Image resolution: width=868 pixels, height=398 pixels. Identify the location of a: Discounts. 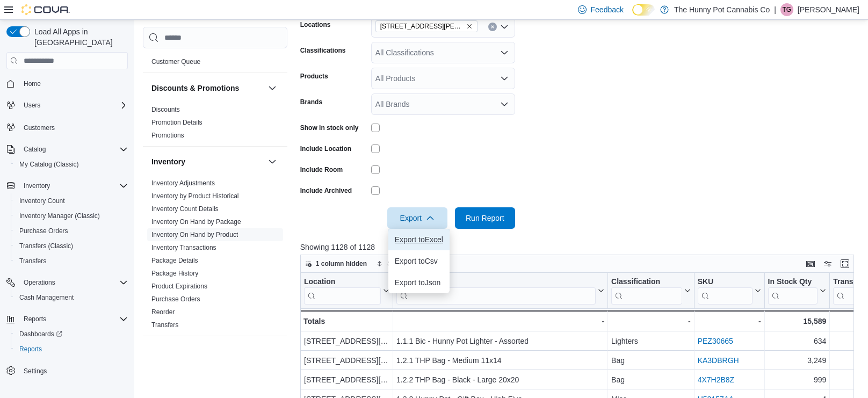
(165, 109).